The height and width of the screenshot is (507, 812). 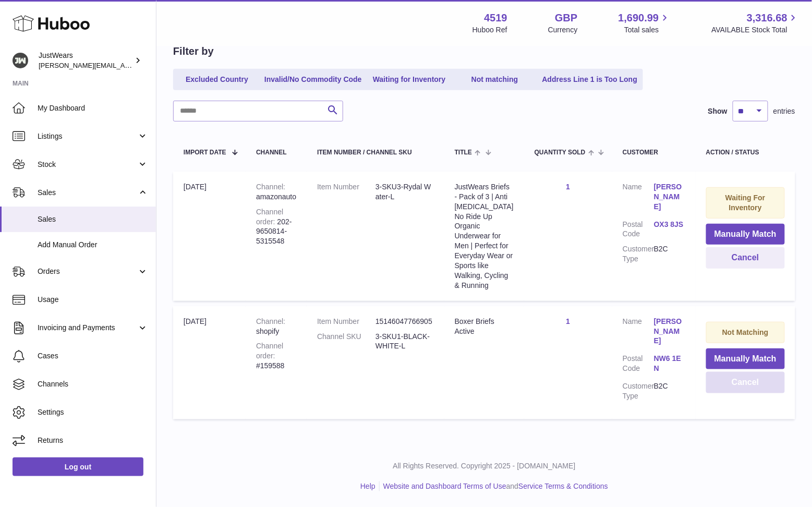 What do you see at coordinates (20, 60) in the screenshot?
I see `img: josh@just-wears.com` at bounding box center [20, 60].